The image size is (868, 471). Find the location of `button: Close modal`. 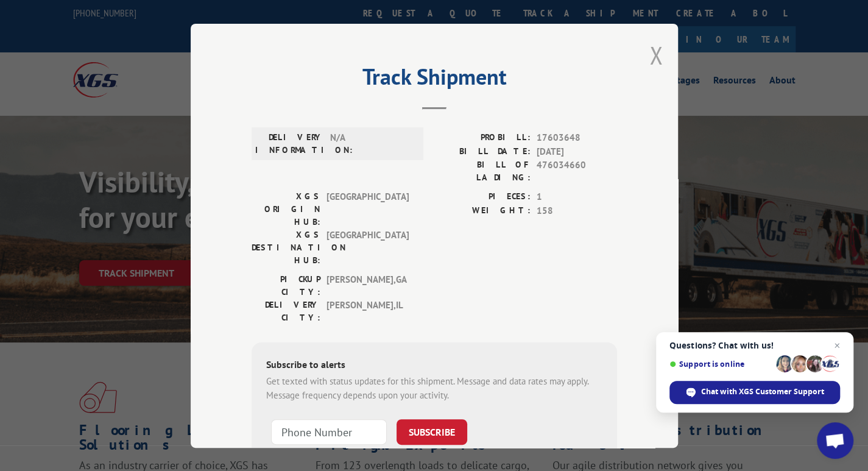

button: Close modal is located at coordinates (656, 55).